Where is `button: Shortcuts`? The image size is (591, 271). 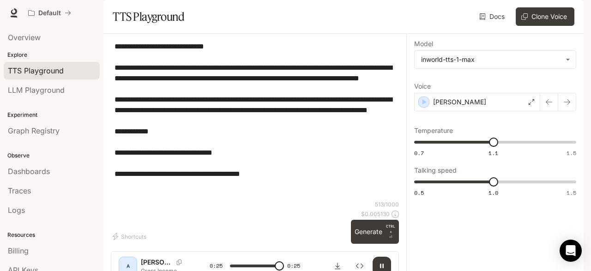 button: Shortcuts is located at coordinates (130, 236).